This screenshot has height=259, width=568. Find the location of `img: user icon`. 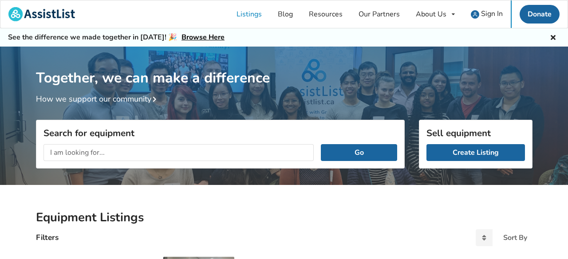

img: user icon is located at coordinates (475, 14).